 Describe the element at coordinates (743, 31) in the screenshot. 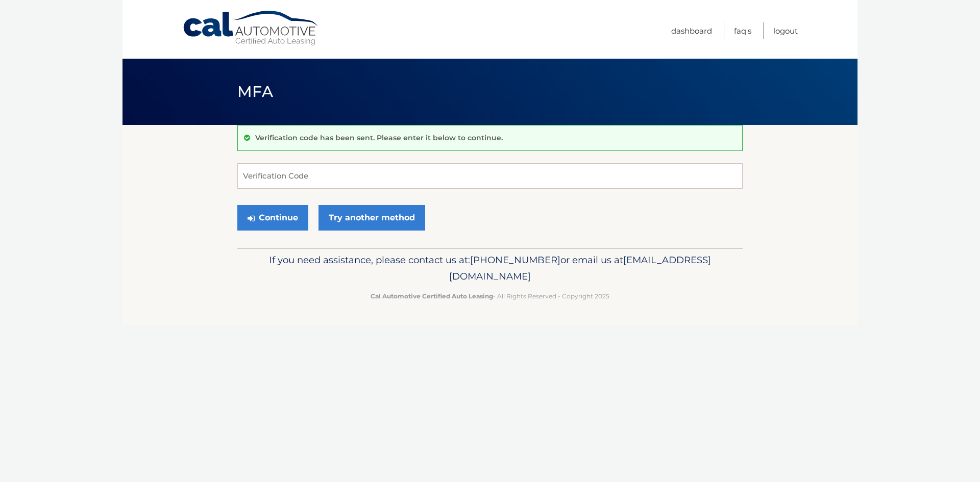

I see `a: FAQ's` at that location.